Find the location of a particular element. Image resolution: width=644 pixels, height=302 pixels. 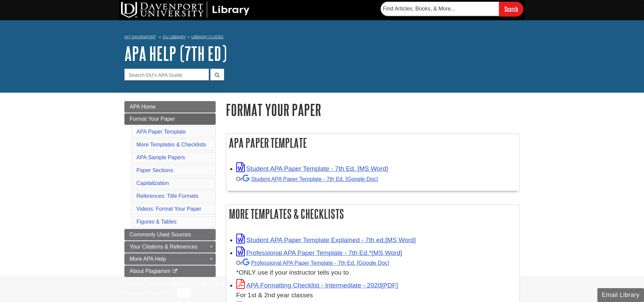

a: APA Sample Papers is located at coordinates (161, 157).